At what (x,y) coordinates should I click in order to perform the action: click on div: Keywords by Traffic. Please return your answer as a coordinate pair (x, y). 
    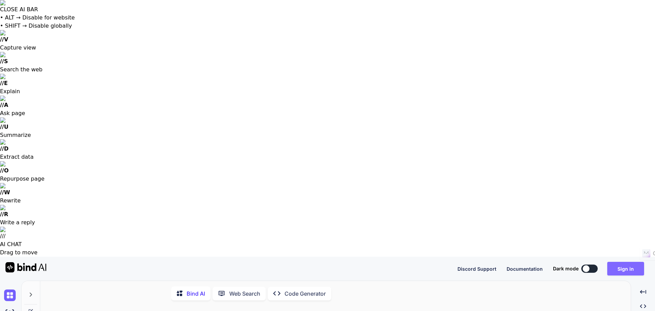
    Looking at the image, I should click on (94, 42).